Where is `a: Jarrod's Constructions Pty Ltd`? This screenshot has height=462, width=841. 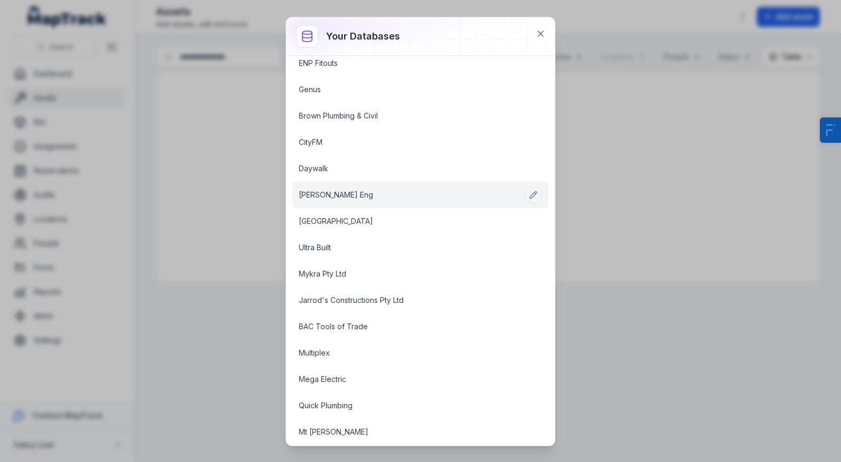 a: Jarrod's Constructions Pty Ltd is located at coordinates (408, 300).